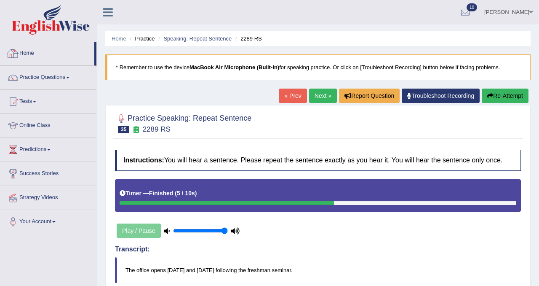 The height and width of the screenshot is (286, 539). What do you see at coordinates (248, 38) in the screenshot?
I see `li: 2289 RS` at bounding box center [248, 38].